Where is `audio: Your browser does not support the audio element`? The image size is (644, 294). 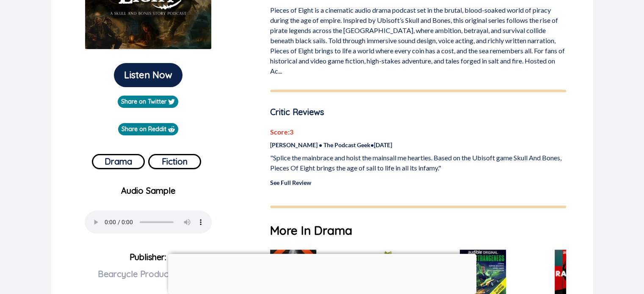
audio: Your browser does not support the audio element is located at coordinates (148, 222).